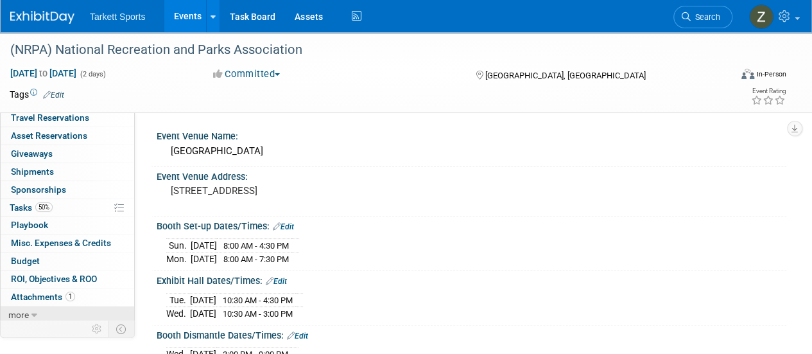  I want to click on button: Committed, so click(246, 74).